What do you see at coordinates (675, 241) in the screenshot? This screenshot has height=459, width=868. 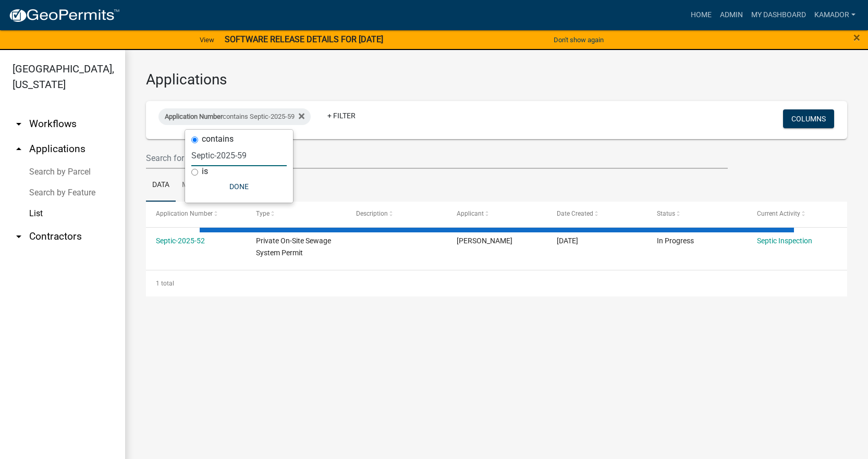 I see `span: In Progress` at bounding box center [675, 241].